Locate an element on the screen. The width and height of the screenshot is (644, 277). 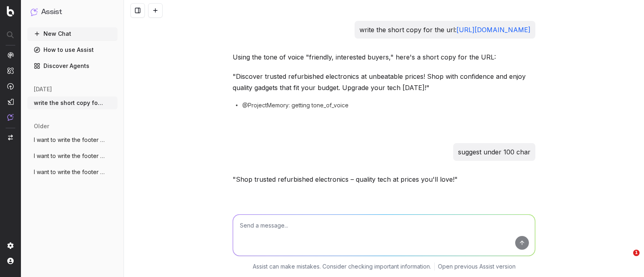
span: older is located at coordinates (42, 127).